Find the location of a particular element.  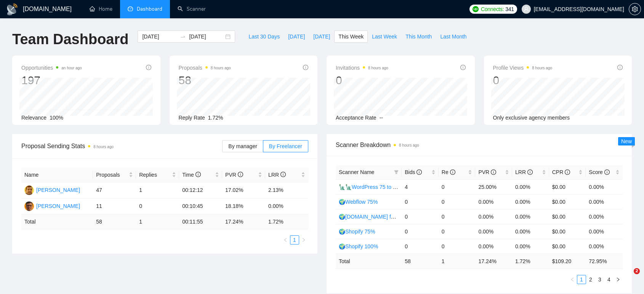

li: 1 is located at coordinates (295, 240).